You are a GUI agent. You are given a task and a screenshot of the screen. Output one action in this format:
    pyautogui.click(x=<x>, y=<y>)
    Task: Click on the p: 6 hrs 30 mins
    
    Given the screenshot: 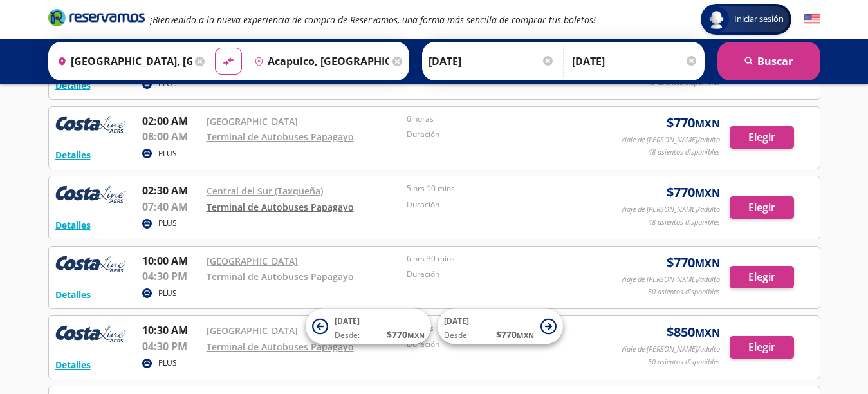 What is the action you would take?
    pyautogui.click(x=504, y=259)
    